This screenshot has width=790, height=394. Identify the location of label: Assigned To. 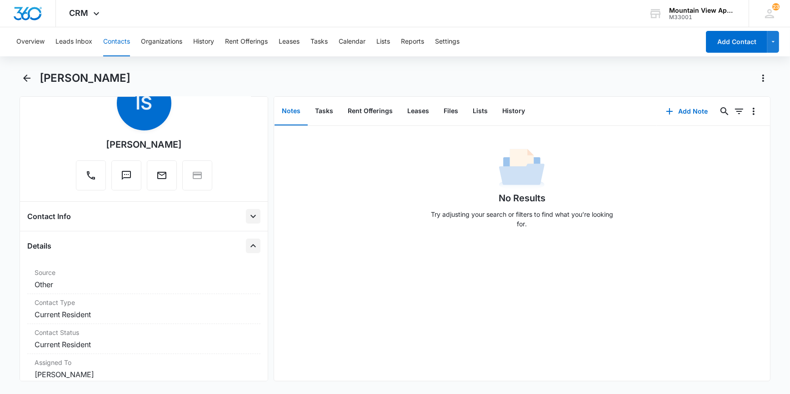
(144, 362).